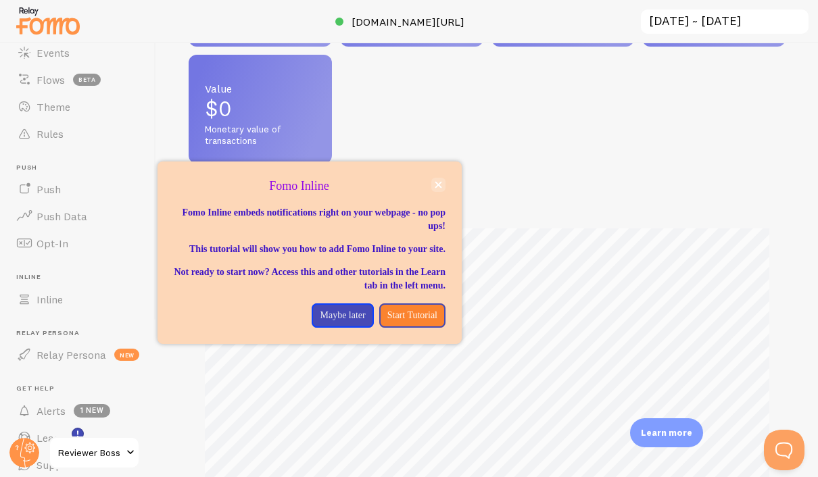  I want to click on p: Learn more, so click(666, 433).